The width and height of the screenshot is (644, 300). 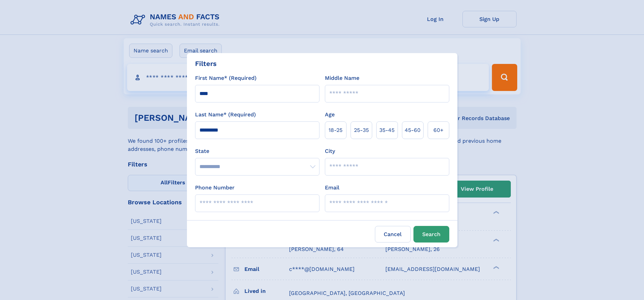 What do you see at coordinates (431, 234) in the screenshot?
I see `button: Search` at bounding box center [431, 234].